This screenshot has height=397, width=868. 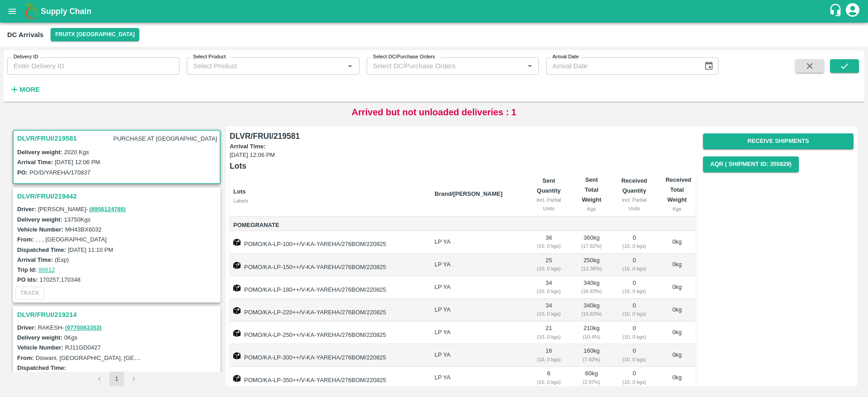 I want to click on td: POMO/KA-LP-250++/V-KA-YAREHA/276BOM/220825, so click(x=328, y=333).